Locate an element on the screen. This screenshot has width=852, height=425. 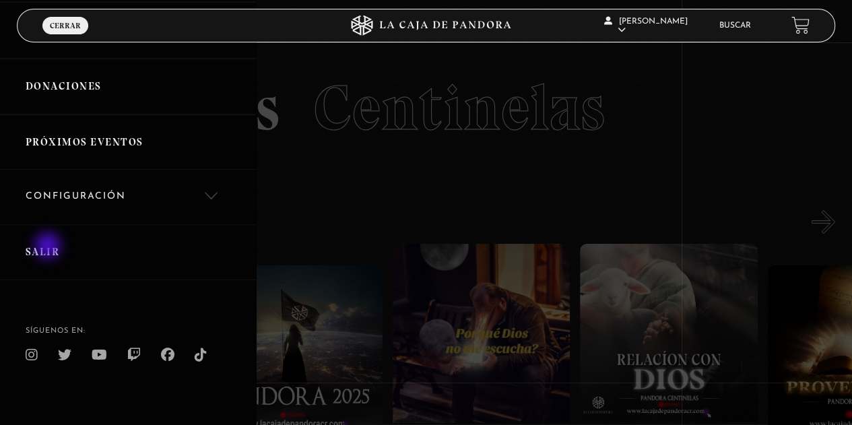
a: Buscar is located at coordinates (734, 26).